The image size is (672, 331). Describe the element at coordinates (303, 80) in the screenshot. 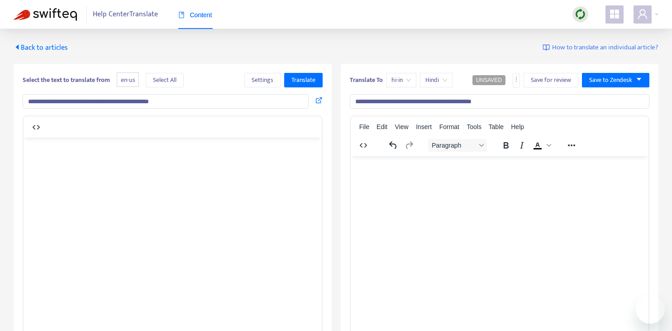

I see `span: Translate` at that location.